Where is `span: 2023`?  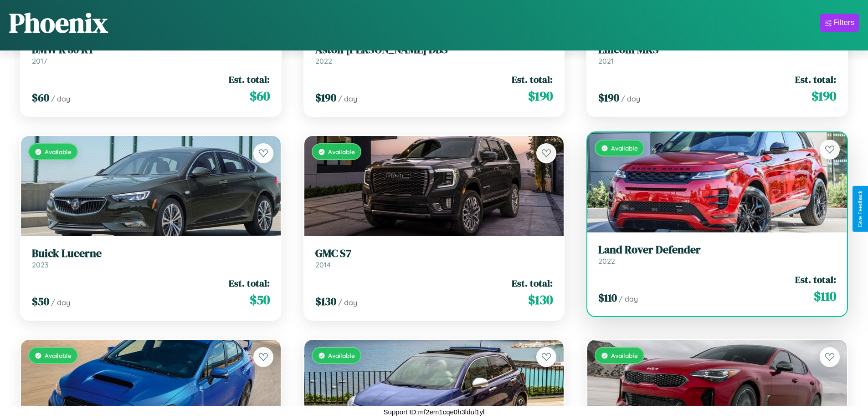 span: 2023 is located at coordinates (40, 265).